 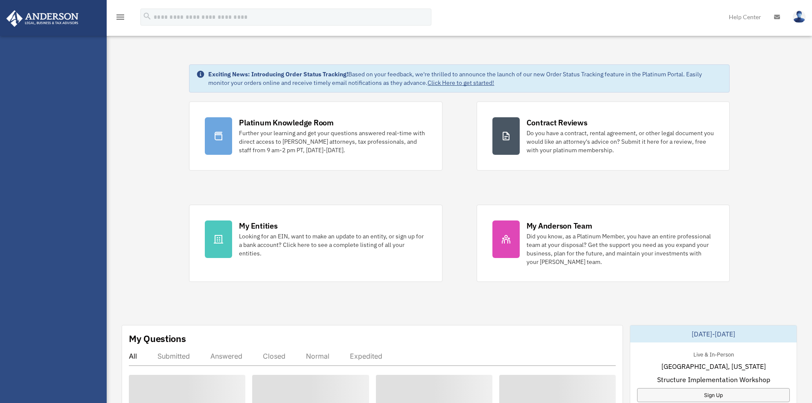 What do you see at coordinates (317, 356) in the screenshot?
I see `div: Normal` at bounding box center [317, 356].